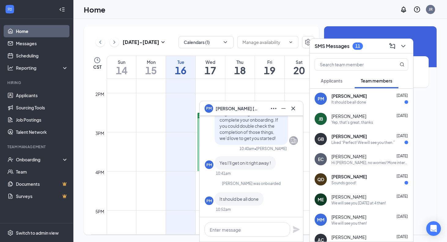  Describe the element at coordinates (37, 233) in the screenshot. I see `div: Switch to admin view` at that location.